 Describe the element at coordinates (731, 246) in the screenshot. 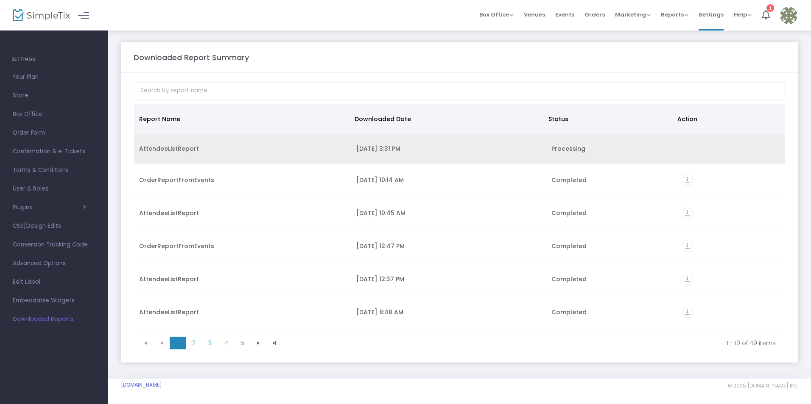

I see `div: https://go.SimpleTix.com/41d1z` at that location.